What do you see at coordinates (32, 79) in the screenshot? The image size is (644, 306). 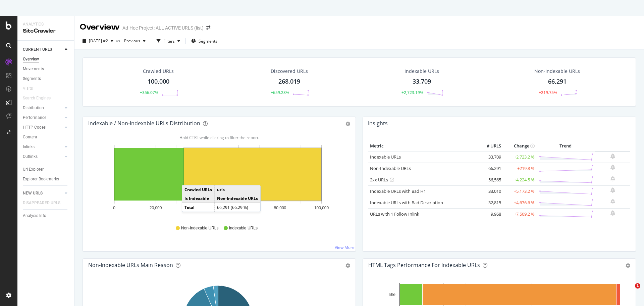 I see `div: Segments` at bounding box center [32, 79].